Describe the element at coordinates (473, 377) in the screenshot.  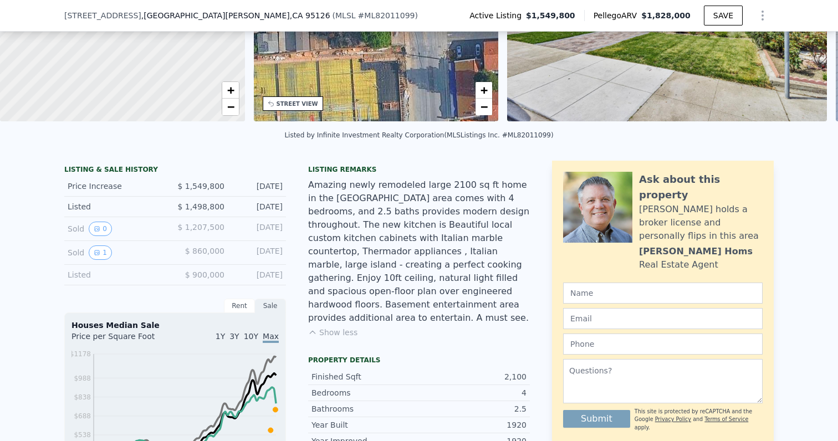
I see `div: 2,100` at that location.